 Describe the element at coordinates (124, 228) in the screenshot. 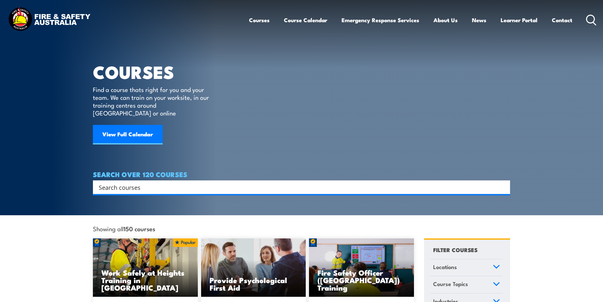

I see `span: Showing all` at that location.